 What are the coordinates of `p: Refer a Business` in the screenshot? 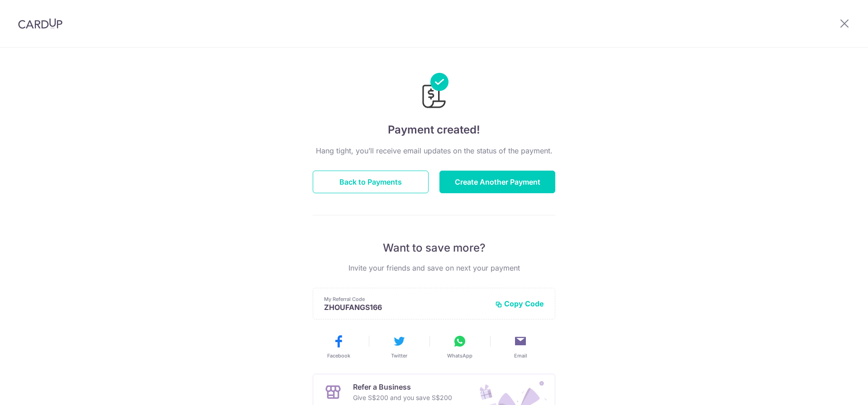 It's located at (402, 387).